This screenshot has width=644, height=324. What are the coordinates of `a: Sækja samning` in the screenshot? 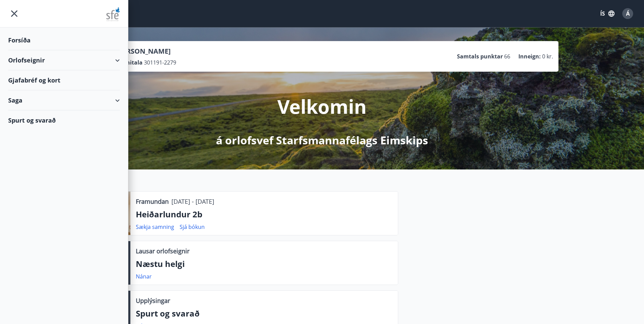 It's located at (155, 227).